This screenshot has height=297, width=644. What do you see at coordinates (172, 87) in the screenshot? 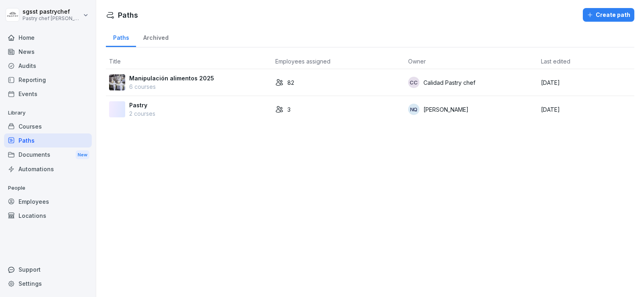
I see `p: 6 courses` at bounding box center [172, 87].